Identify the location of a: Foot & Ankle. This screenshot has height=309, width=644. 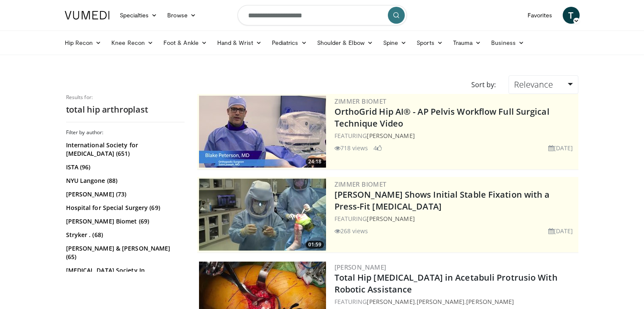
(185, 42).